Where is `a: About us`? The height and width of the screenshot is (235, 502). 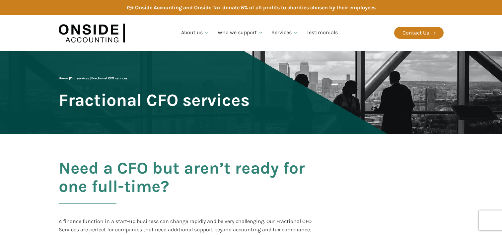
a: About us is located at coordinates (196, 33).